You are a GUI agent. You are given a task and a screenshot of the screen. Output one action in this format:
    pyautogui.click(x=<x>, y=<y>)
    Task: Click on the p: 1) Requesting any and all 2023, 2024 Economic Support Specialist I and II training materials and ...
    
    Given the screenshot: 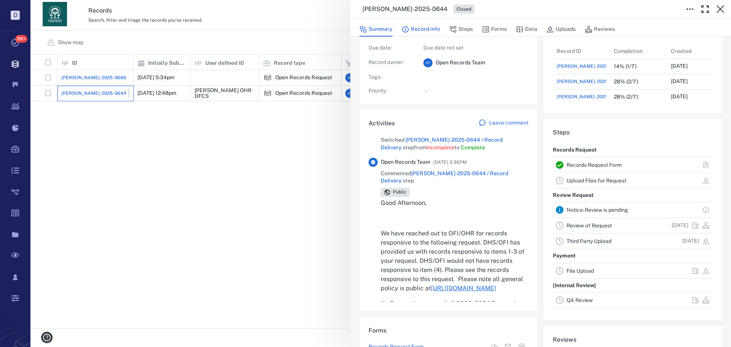 What is the action you would take?
    pyautogui.click(x=454, y=312)
    